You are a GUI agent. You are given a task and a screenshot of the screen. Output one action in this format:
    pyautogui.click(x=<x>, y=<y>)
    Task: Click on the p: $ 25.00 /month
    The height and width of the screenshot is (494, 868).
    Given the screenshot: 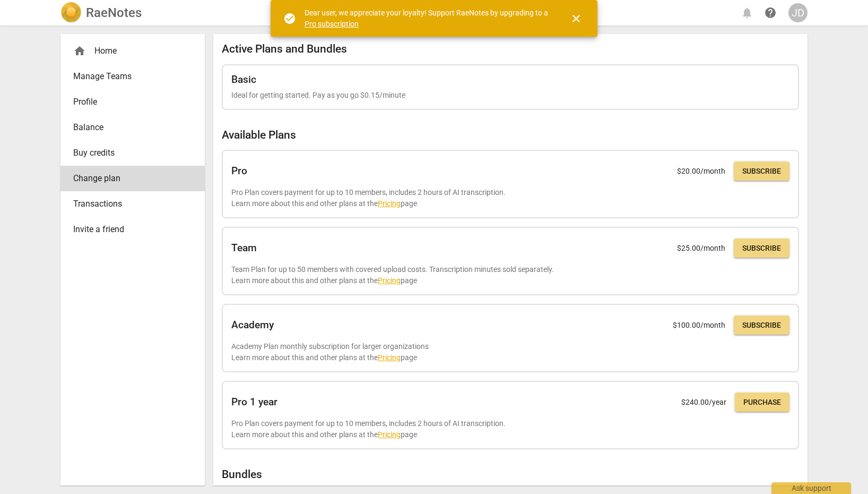 What is the action you would take?
    pyautogui.click(x=701, y=248)
    